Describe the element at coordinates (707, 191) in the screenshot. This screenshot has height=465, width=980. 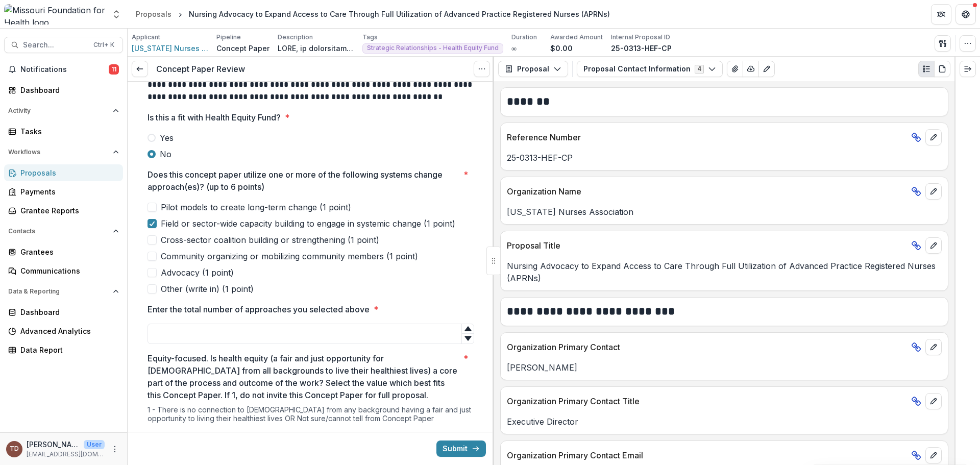
I see `p: Organization Name` at that location.